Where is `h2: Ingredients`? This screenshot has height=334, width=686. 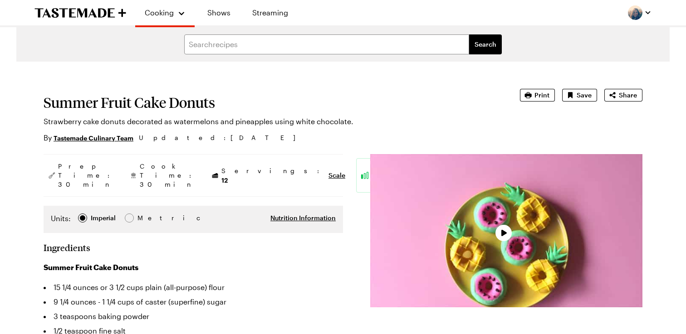 h2: Ingredients is located at coordinates (67, 248).